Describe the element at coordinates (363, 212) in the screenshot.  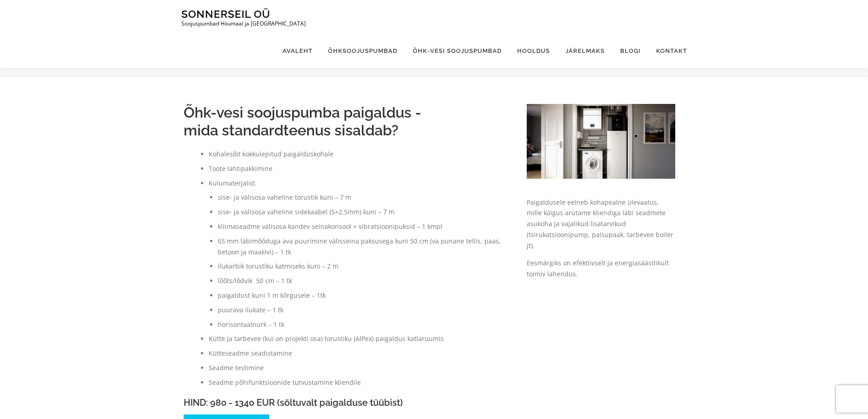
I see `li: sise- ja välisosa vaheline sidekaabel (5×2,5mm) kuni – 7 m` at that location.